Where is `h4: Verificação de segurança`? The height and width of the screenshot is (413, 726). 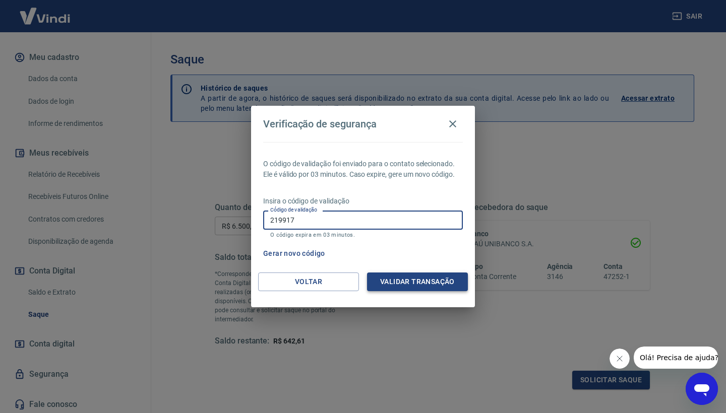 h4: Verificação de segurança is located at coordinates (320, 124).